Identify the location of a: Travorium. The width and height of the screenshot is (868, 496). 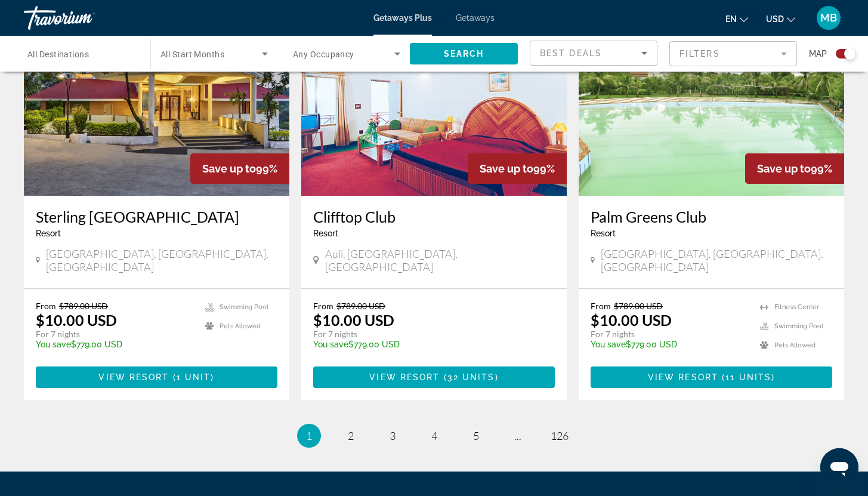
(83, 18).